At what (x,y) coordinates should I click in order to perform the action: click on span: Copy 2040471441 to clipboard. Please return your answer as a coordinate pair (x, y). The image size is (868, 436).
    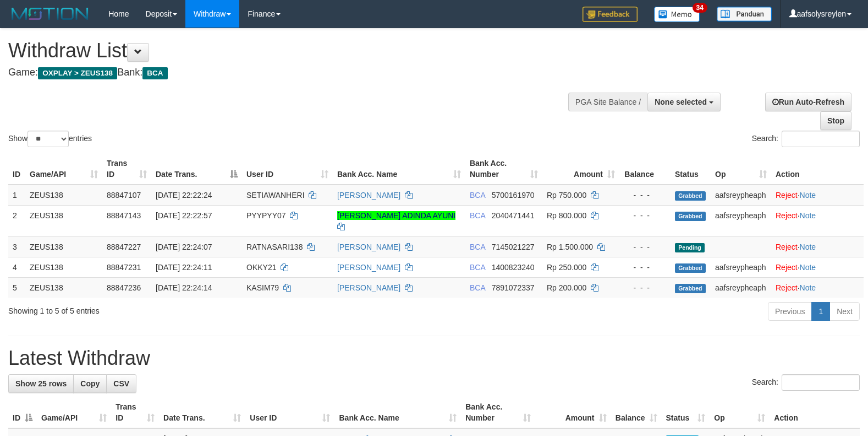
    Looking at the image, I should click on (514, 215).